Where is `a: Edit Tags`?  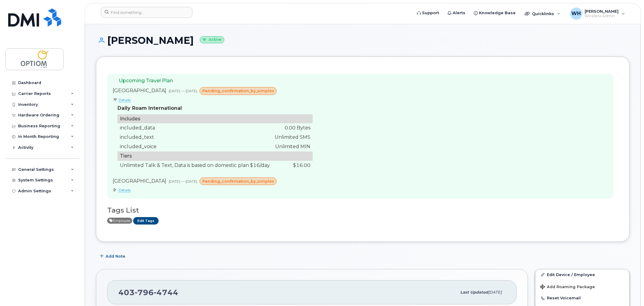
a: Edit Tags is located at coordinates (146, 221).